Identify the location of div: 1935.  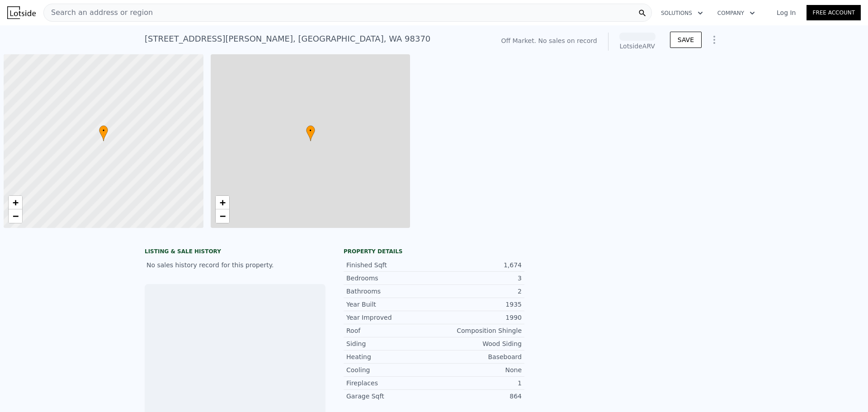
(478, 305).